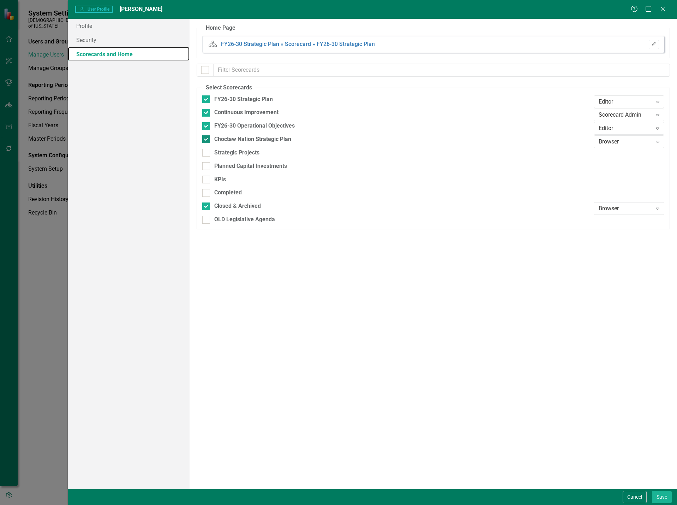 This screenshot has width=677, height=505. What do you see at coordinates (251, 166) in the screenshot?
I see `div: Planned Capital Investments` at bounding box center [251, 166].